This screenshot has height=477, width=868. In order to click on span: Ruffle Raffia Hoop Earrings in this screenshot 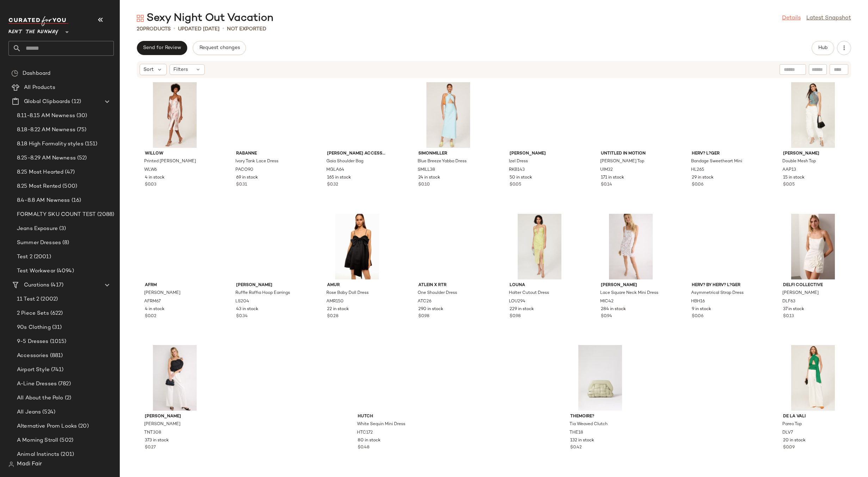, I will do `click(262, 293)`.